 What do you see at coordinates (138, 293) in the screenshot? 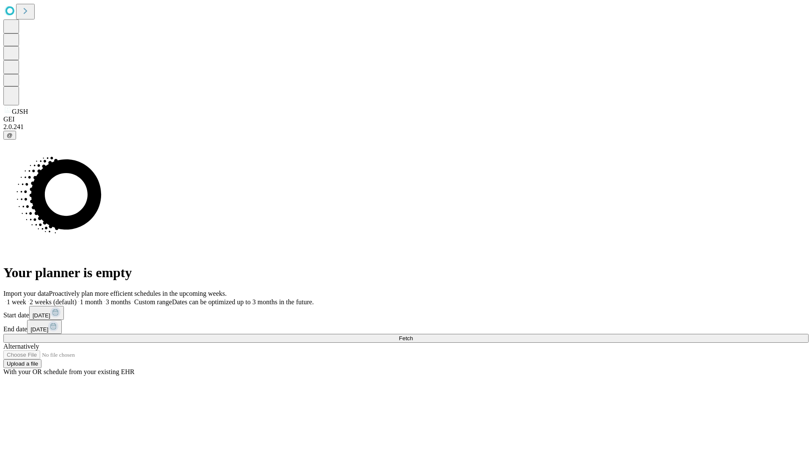
I see `span: Proactively plan more efficient schedules in the upcoming weeks.` at bounding box center [138, 293].